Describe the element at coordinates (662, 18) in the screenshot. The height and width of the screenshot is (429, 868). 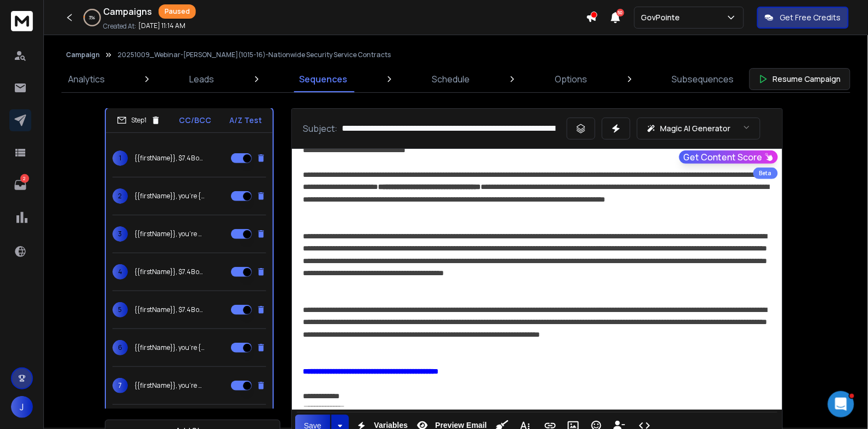
I see `p: GovPointe` at that location.